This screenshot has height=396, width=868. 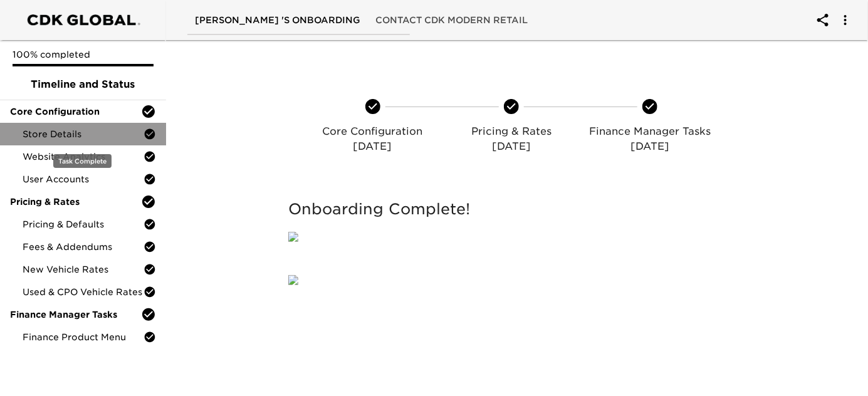 I want to click on span: Finance Product Menu, so click(x=83, y=337).